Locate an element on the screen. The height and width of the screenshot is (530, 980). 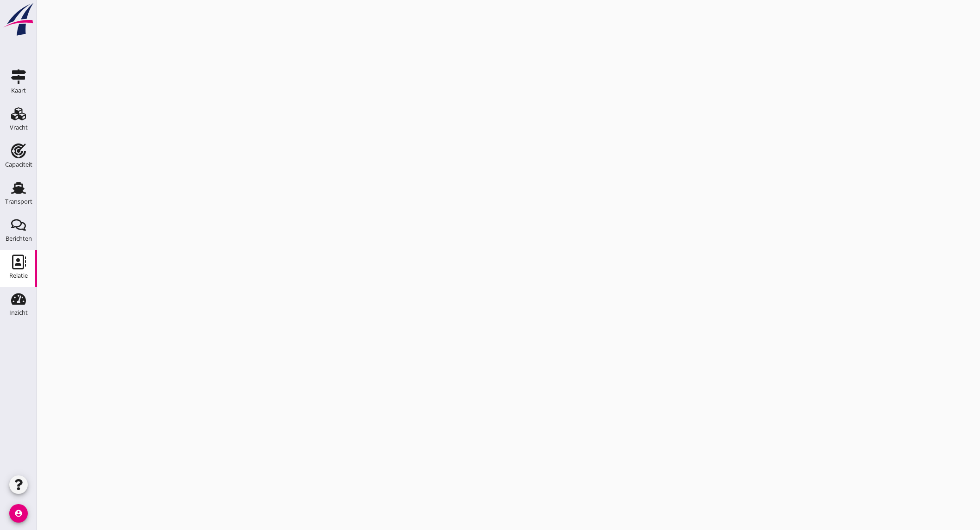
div: Relatie is located at coordinates (19, 275).